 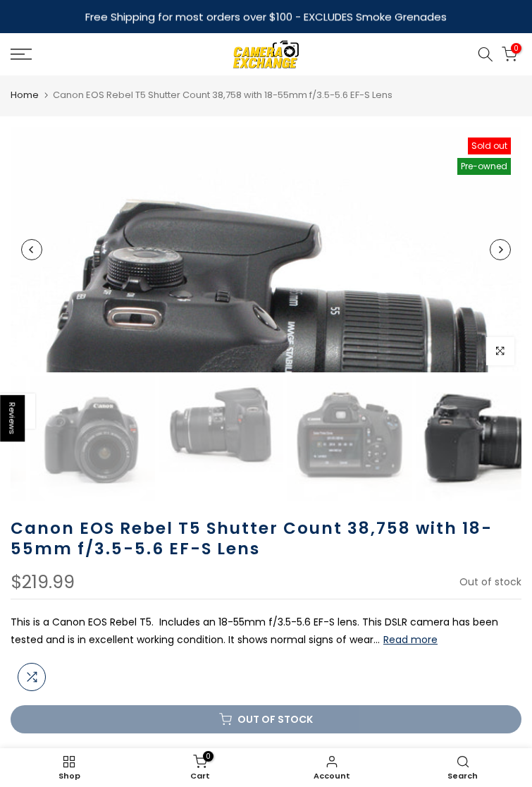 What do you see at coordinates (32, 250) in the screenshot?
I see `button: Previous` at bounding box center [32, 250].